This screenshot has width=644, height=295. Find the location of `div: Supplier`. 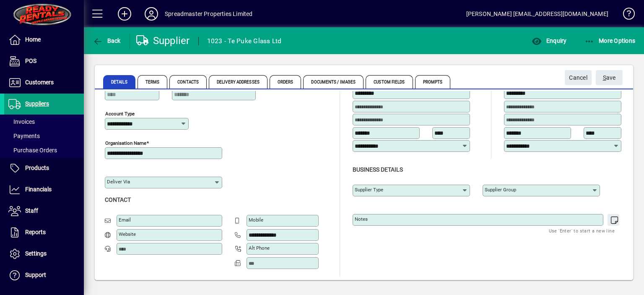

div: Supplier is located at coordinates (163, 41).